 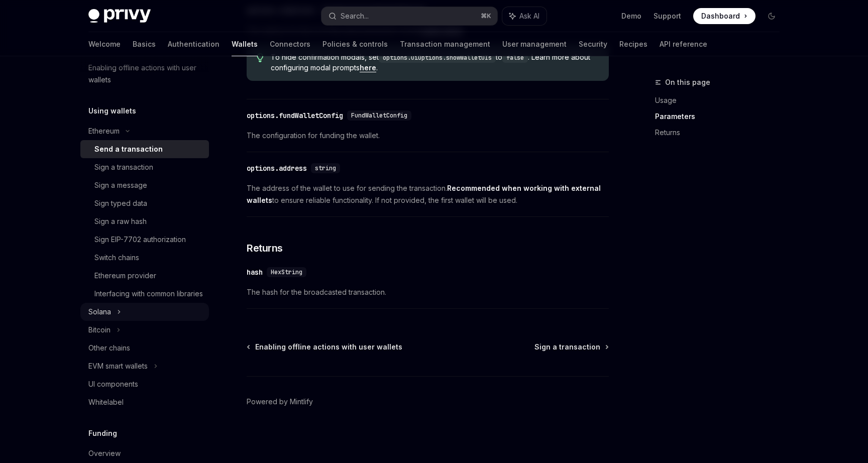 I want to click on div: Send a transaction, so click(x=129, y=149).